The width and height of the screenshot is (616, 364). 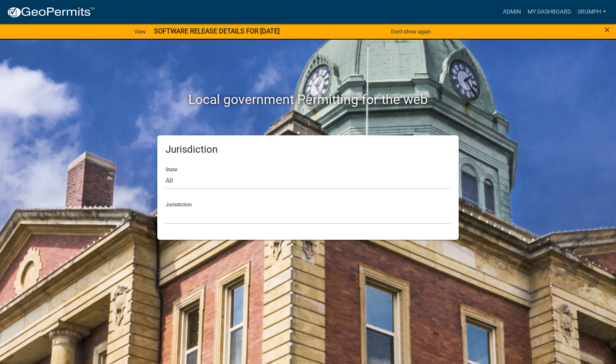 What do you see at coordinates (308, 100) in the screenshot?
I see `h2: Local government Permitting for the web` at bounding box center [308, 100].